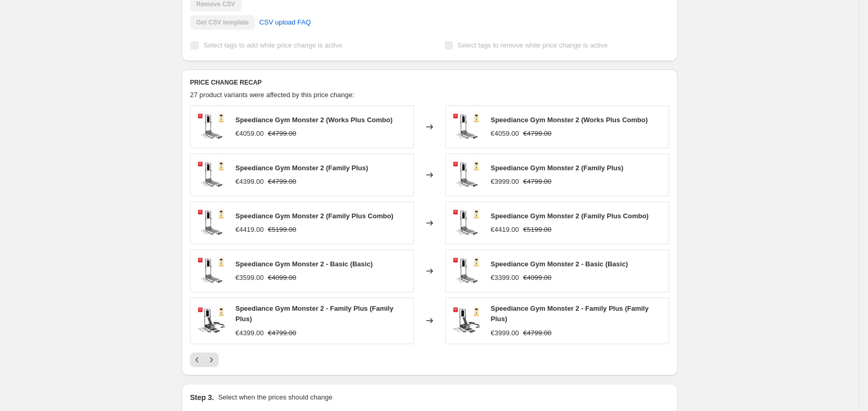 This screenshot has width=868, height=411. What do you see at coordinates (197, 359) in the screenshot?
I see `button: Previous` at bounding box center [197, 359].